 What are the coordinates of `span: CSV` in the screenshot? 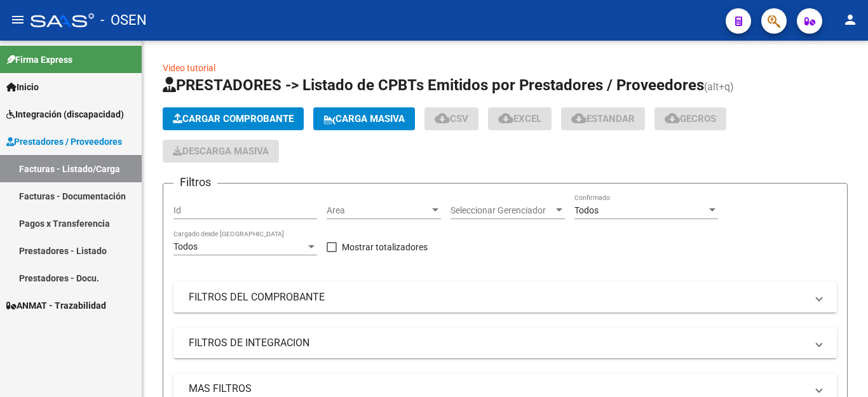 It's located at (451, 119).